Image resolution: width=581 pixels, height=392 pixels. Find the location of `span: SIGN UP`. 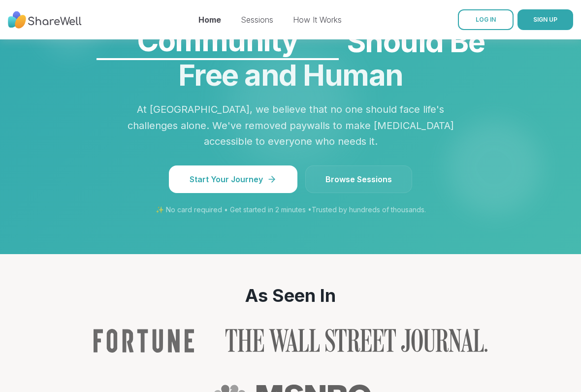

span: SIGN UP is located at coordinates (545, 20).